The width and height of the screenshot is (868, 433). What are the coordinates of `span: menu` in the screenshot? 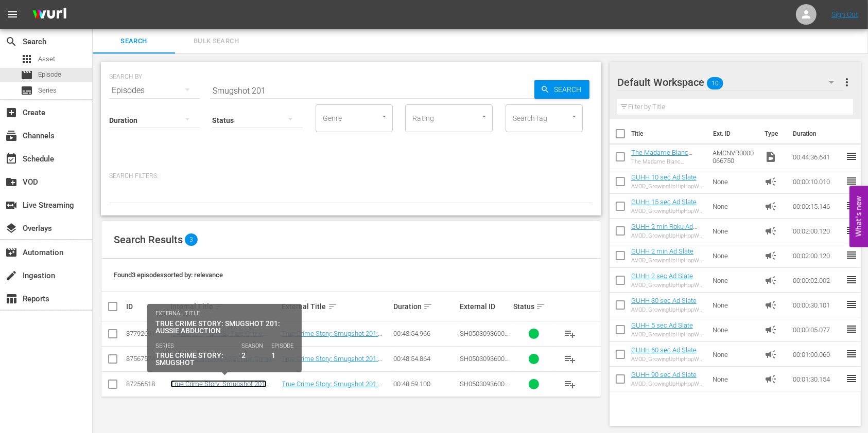 It's located at (12, 14).